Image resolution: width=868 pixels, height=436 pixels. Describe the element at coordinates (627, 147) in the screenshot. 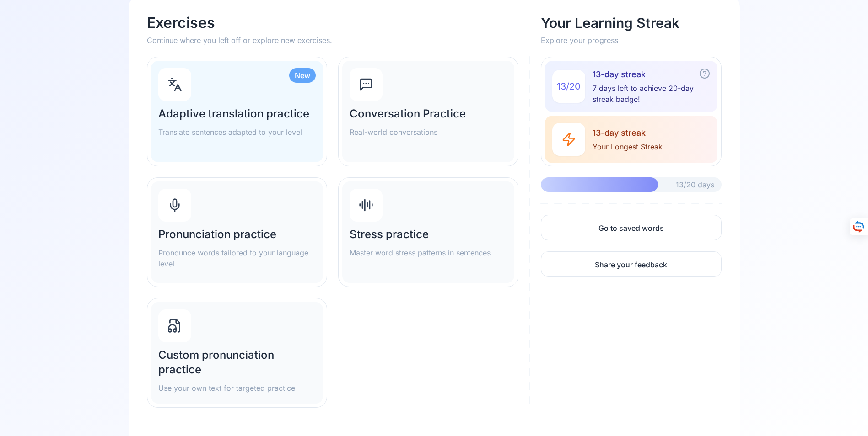

I see `span: Your Longest Streak` at that location.